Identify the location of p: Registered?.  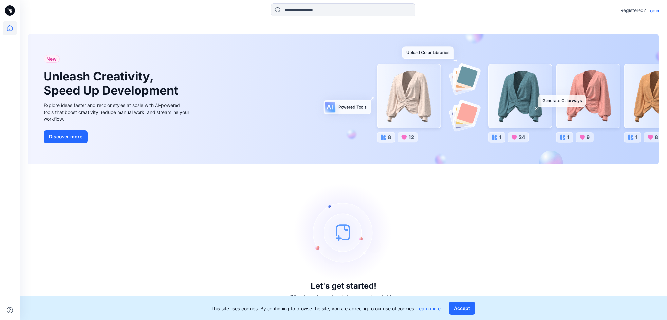
(634, 10).